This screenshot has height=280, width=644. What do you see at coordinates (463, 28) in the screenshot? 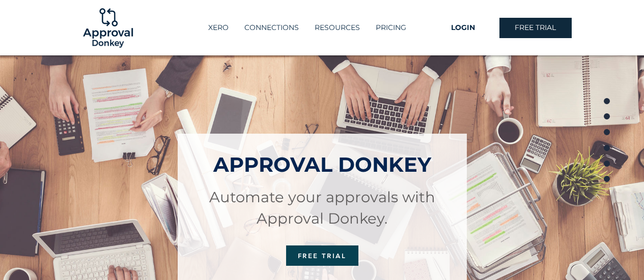
I see `a: LOGIN` at bounding box center [463, 28].